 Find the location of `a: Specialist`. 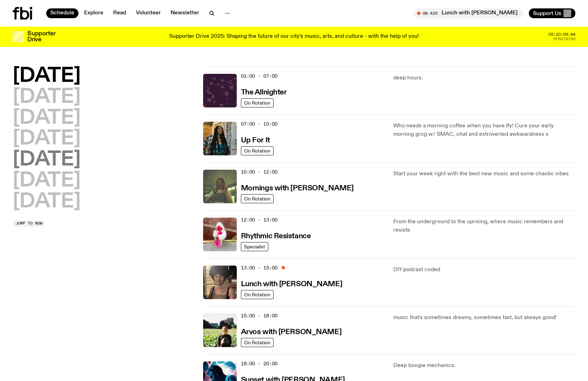

a: Specialist is located at coordinates (255, 247).